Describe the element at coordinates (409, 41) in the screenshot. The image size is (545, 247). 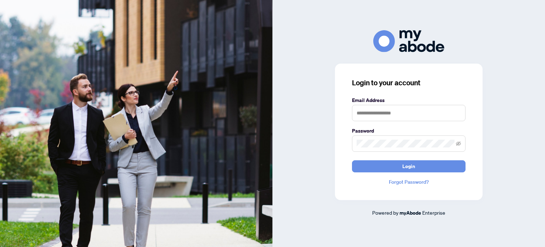
I see `img: ma-logo` at that location.